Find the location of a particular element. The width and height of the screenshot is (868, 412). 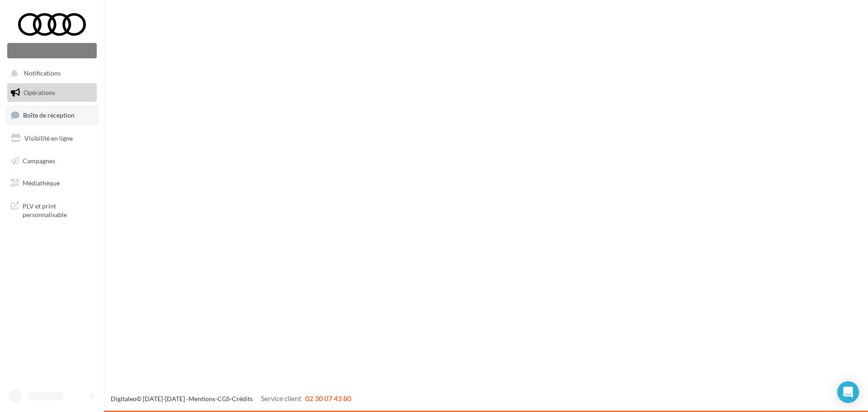

a: CGS is located at coordinates (224, 399).